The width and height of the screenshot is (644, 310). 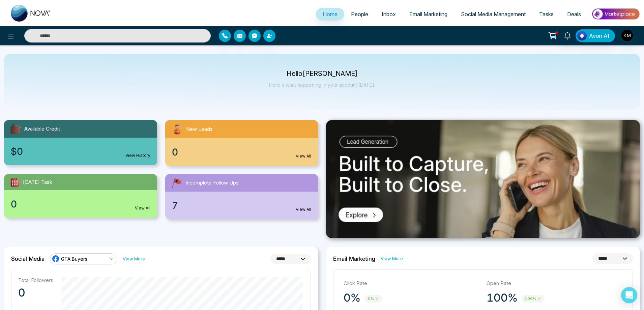 I want to click on div: Open Intercom Messenger, so click(x=629, y=295).